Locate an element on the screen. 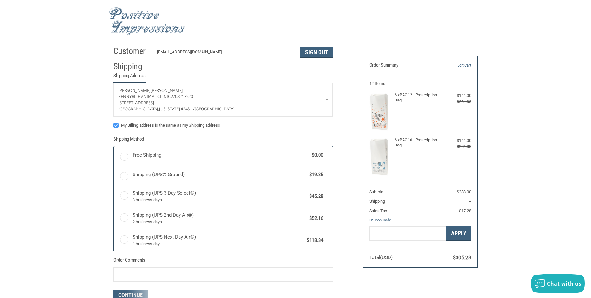 This screenshot has width=591, height=298. span: Shipping (UPS® Ground) is located at coordinates (219, 175).